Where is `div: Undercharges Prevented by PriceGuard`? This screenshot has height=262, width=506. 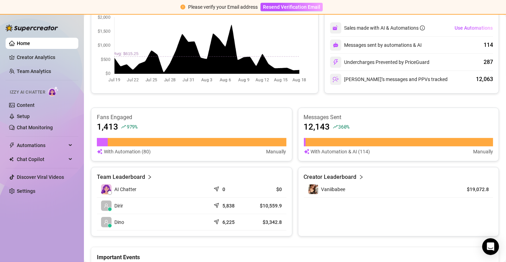
div: Undercharges Prevented by PriceGuard is located at coordinates (380, 62).